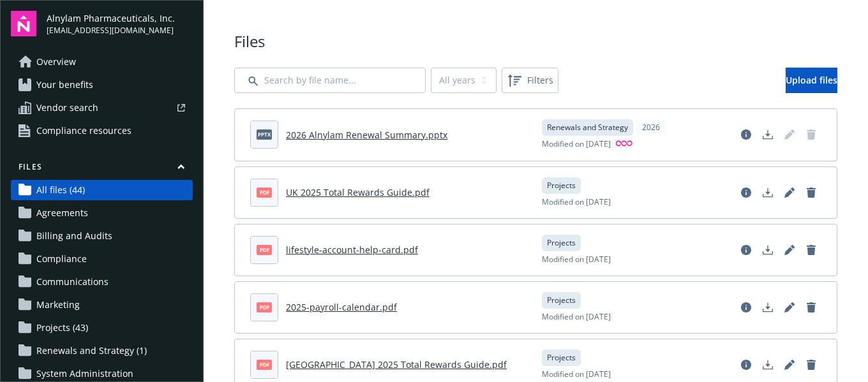 Image resolution: width=868 pixels, height=382 pixels. What do you see at coordinates (101, 351) in the screenshot?
I see `a: Renewals and Strategy (1)` at bounding box center [101, 351].